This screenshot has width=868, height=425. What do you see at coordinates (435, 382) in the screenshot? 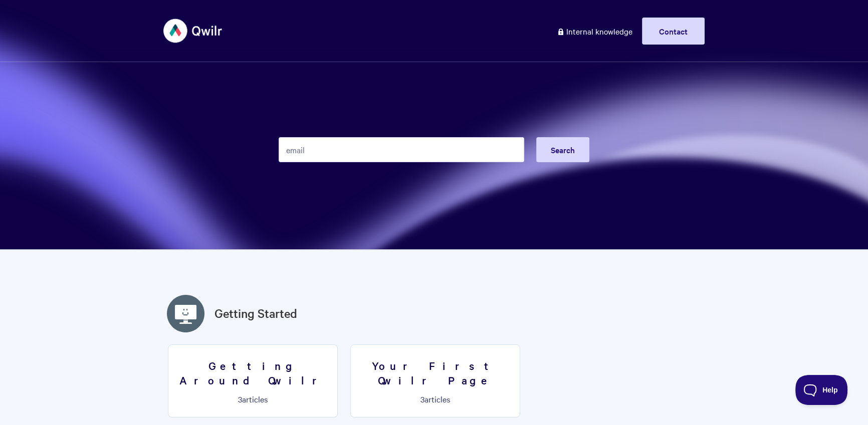
I see `a: Your First Qwilr Page 3articles` at bounding box center [435, 382].